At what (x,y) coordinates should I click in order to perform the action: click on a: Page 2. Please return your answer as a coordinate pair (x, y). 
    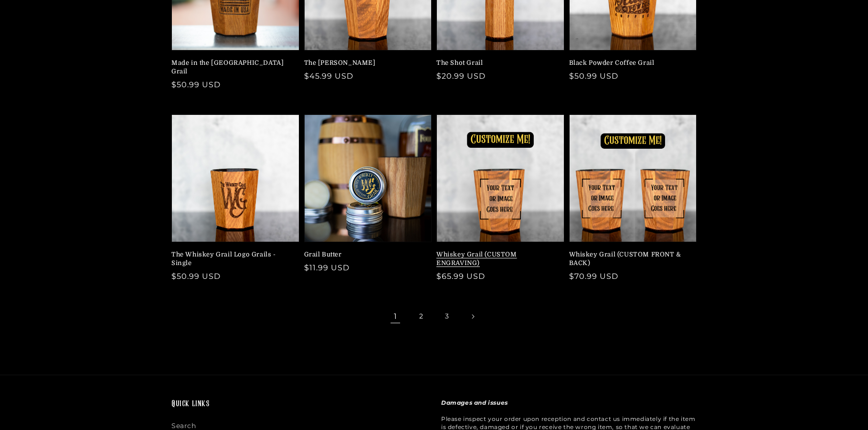
    Looking at the image, I should click on (421, 317).